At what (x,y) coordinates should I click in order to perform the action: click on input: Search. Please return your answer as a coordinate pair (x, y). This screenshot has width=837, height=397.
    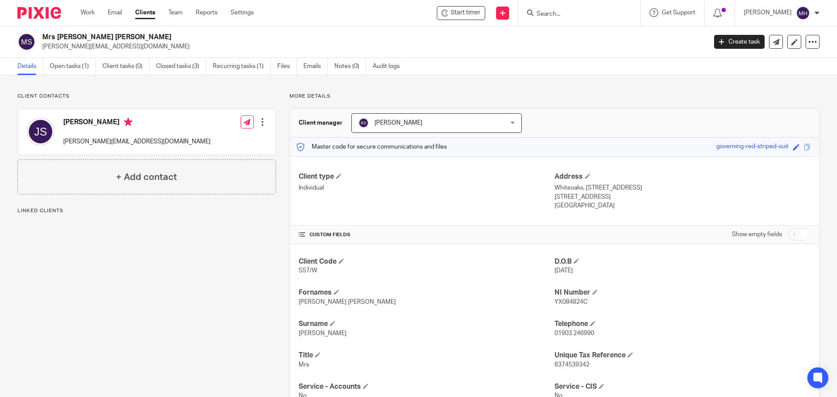
    Looking at the image, I should click on (575, 14).